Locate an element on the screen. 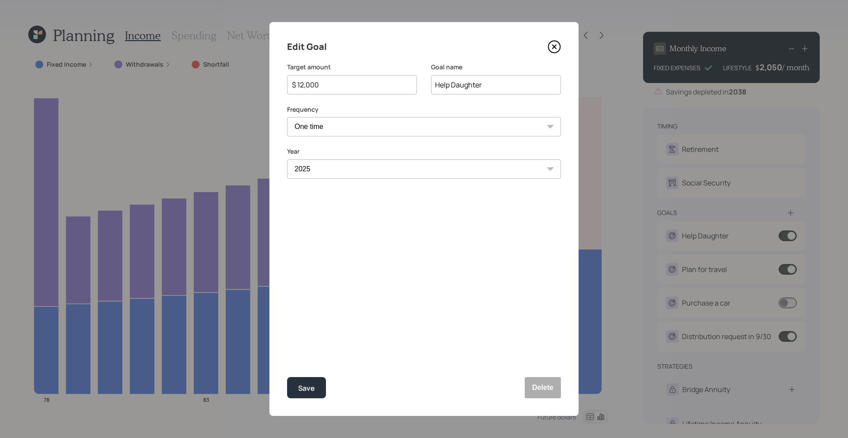 The width and height of the screenshot is (848, 438). label: Year is located at coordinates (424, 151).